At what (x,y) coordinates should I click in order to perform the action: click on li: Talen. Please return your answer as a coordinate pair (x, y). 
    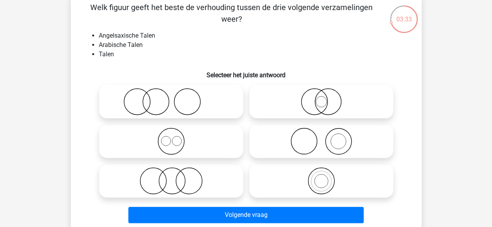
    Looking at the image, I should click on (254, 54).